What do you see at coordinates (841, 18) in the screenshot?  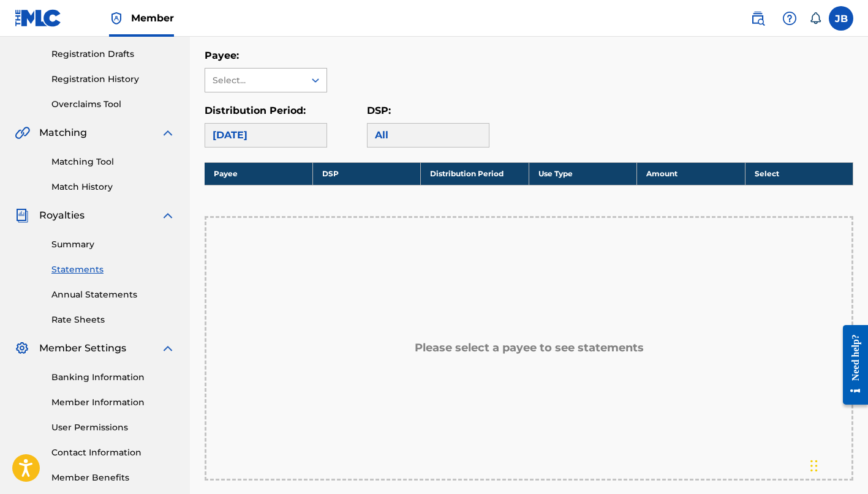 I see `div: User Menu` at bounding box center [841, 18].